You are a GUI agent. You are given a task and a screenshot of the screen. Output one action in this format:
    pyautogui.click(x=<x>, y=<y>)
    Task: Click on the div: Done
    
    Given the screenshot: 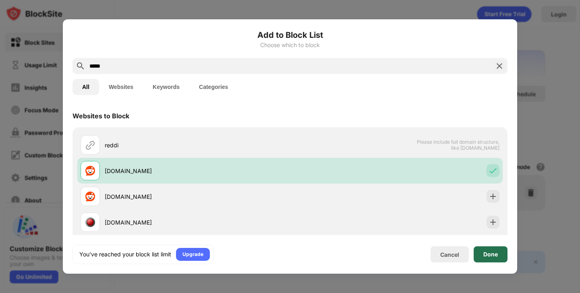 What is the action you would take?
    pyautogui.click(x=490, y=254)
    